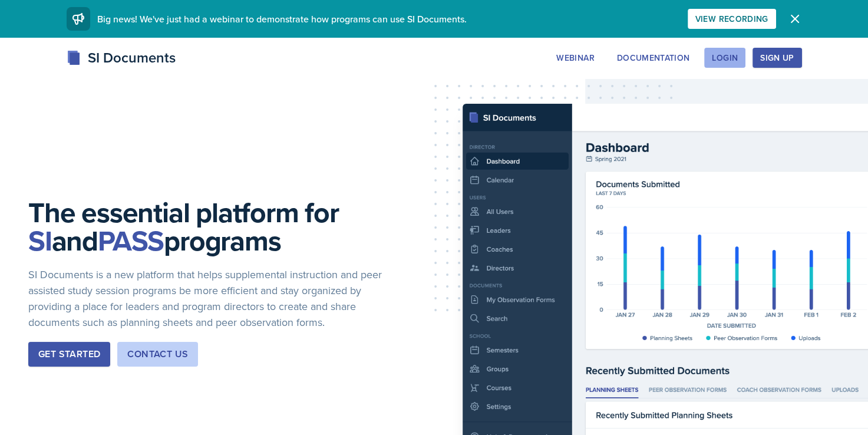 This screenshot has height=435, width=868. I want to click on button: Documentation, so click(654, 58).